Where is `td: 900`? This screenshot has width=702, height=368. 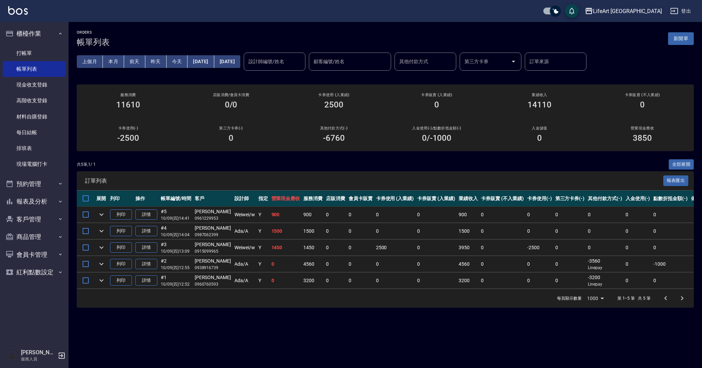
td: 900 is located at coordinates (313, 214).